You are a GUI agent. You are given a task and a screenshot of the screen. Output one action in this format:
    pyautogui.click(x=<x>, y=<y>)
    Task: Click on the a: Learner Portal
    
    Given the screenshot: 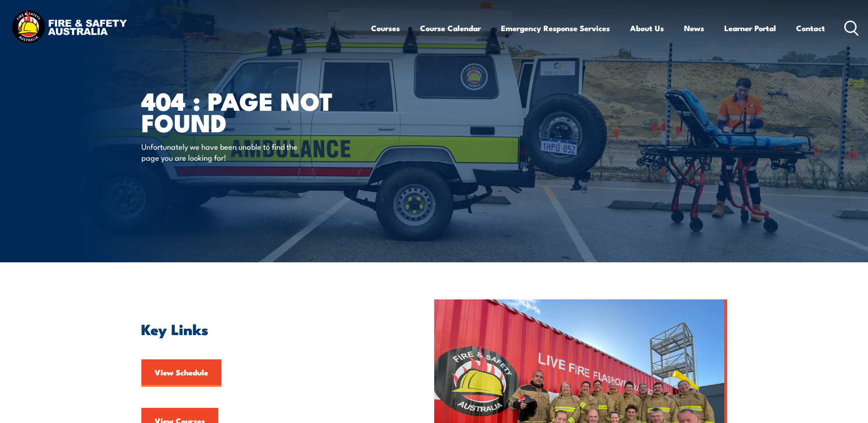 What is the action you would take?
    pyautogui.click(x=750, y=28)
    